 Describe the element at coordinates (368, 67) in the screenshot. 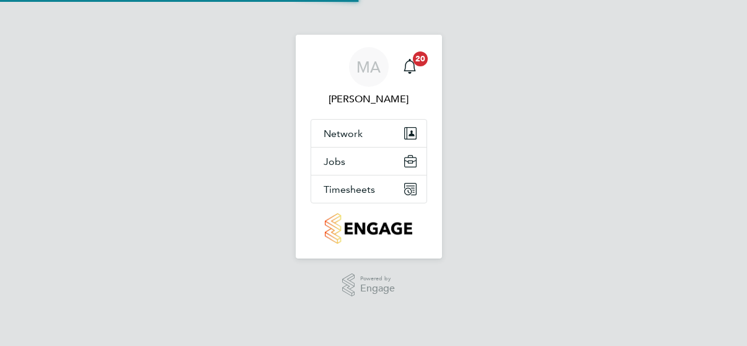

I see `span: MA` at that location.